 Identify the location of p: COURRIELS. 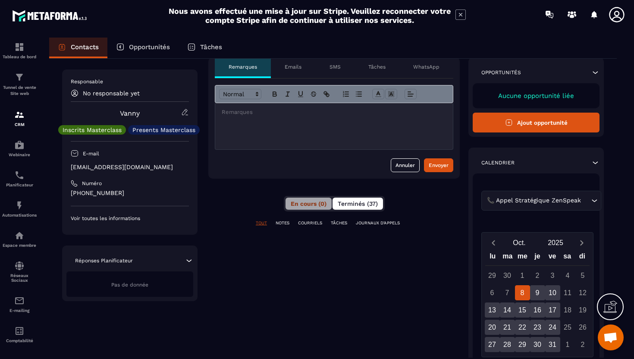
(310, 223).